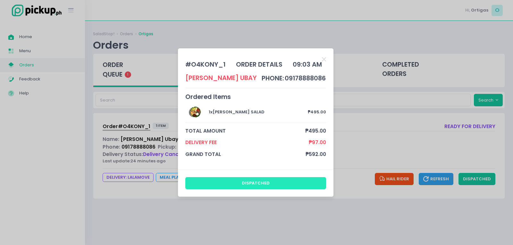 The height and width of the screenshot is (245, 513). What do you see at coordinates (245, 131) in the screenshot?
I see `span: total amount` at bounding box center [245, 131].